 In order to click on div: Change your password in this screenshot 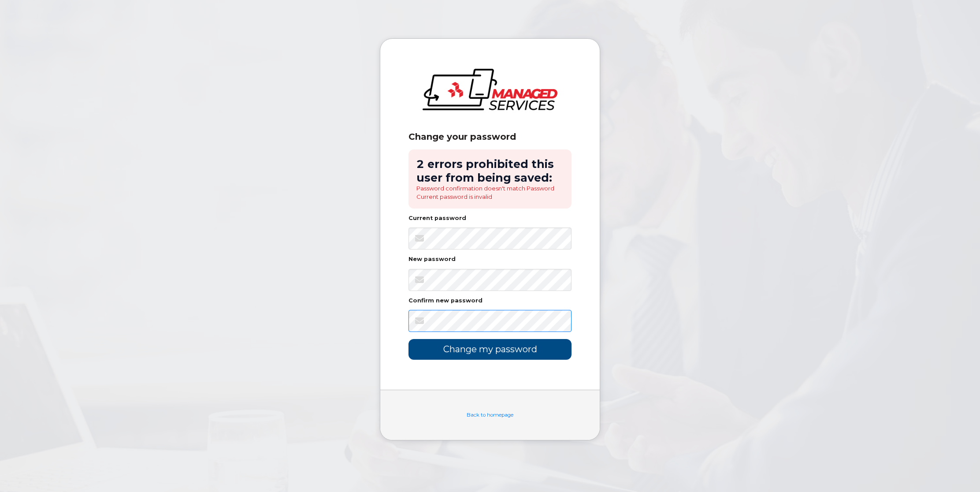, I will do `click(490, 136)`.